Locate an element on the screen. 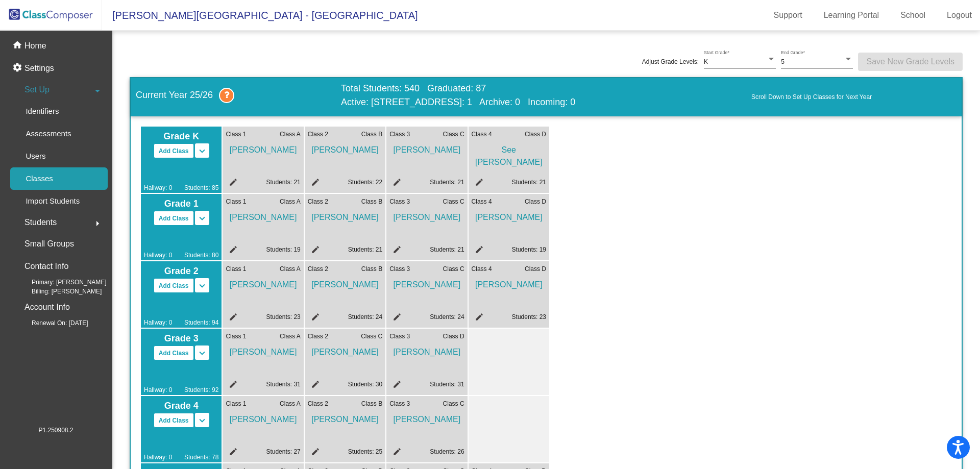  a: Scroll Down to Set Up Classes for Next Year is located at coordinates (854, 97).